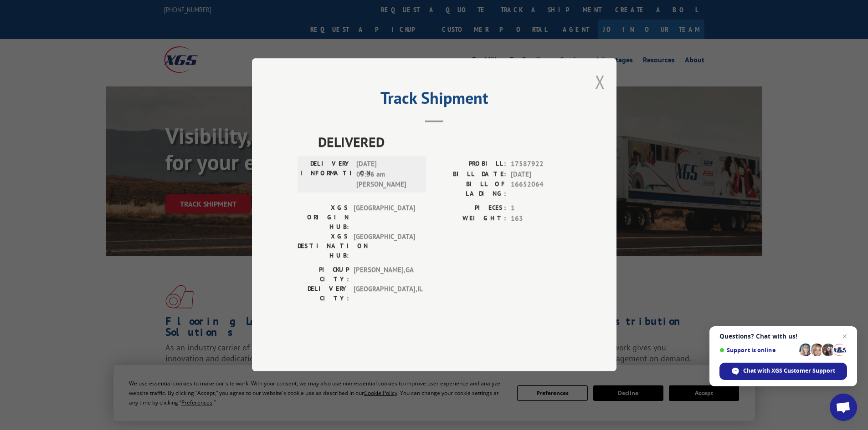 This screenshot has width=868, height=430. What do you see at coordinates (843, 408) in the screenshot?
I see `a: Open chat` at bounding box center [843, 408].